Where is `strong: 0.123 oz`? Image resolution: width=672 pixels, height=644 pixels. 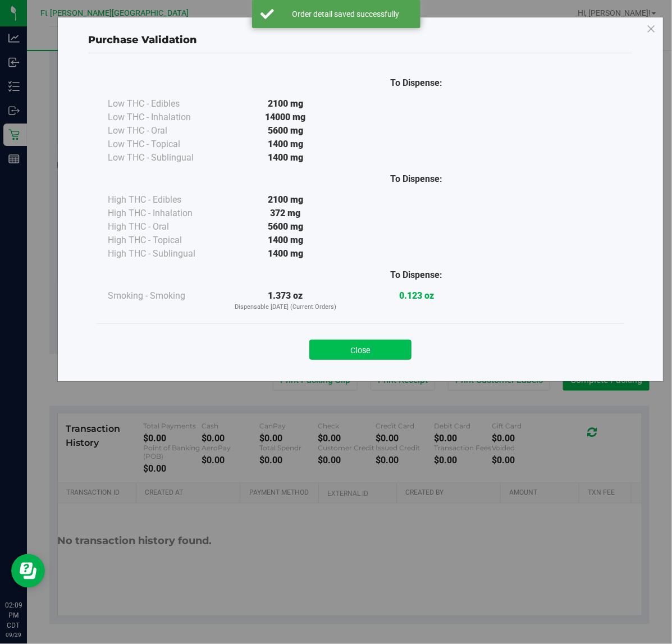 strong: 0.123 oz is located at coordinates (417, 295).